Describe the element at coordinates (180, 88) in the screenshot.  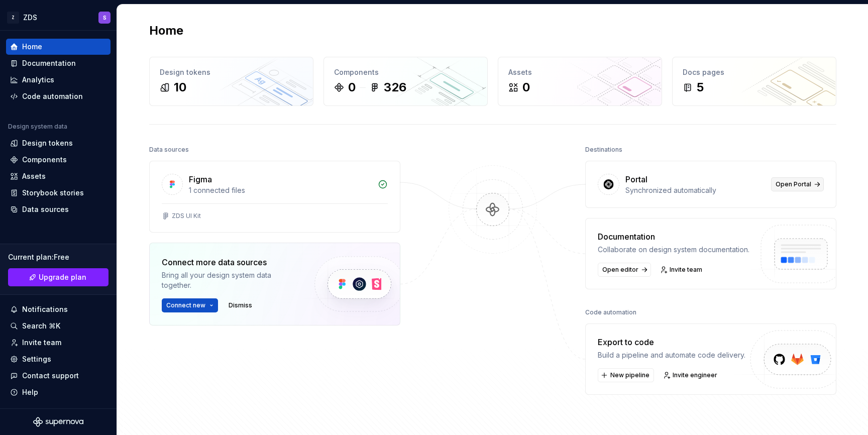
I see `div: 10` at that location.